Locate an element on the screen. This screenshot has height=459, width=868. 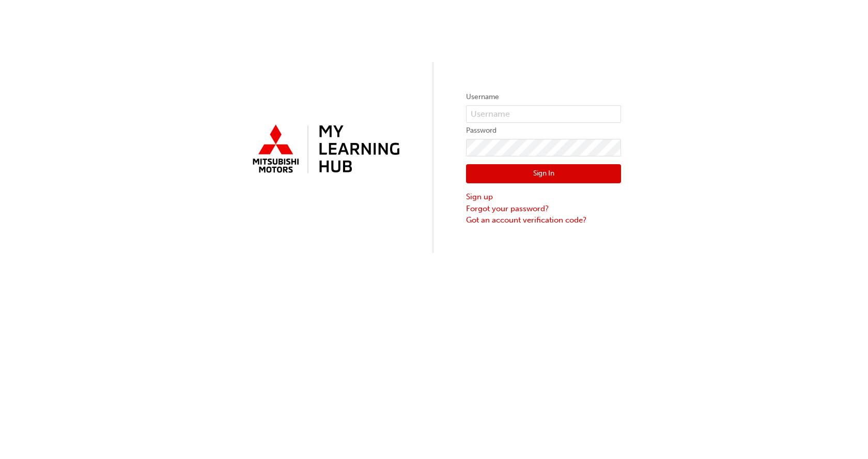
img: mmal is located at coordinates (325, 150).